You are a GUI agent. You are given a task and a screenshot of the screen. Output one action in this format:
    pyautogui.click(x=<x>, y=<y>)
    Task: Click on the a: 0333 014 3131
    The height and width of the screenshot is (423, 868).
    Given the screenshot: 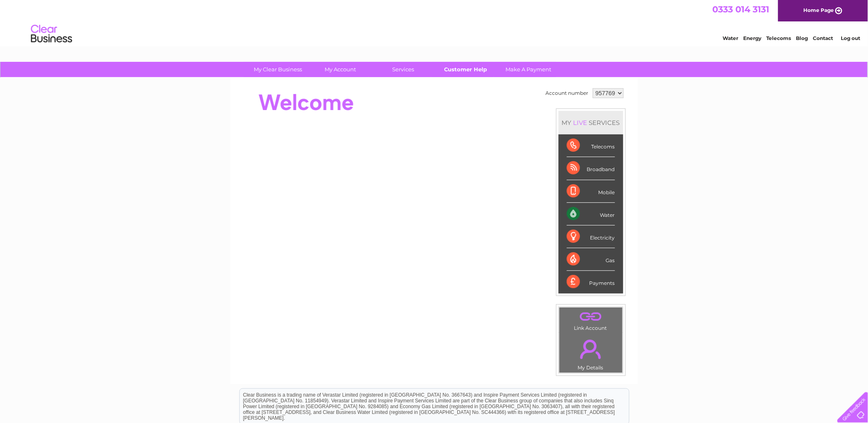 What is the action you would take?
    pyautogui.click(x=741, y=9)
    